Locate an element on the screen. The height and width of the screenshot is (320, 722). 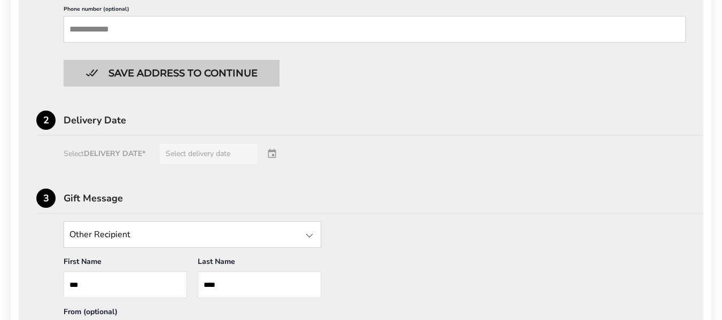
button: Button save address is located at coordinates (172, 73).